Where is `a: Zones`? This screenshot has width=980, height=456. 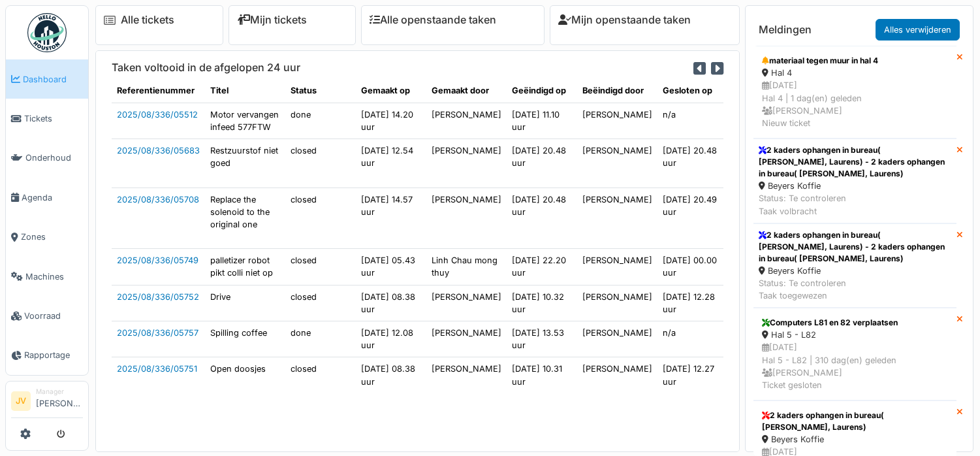 a: Zones is located at coordinates (47, 237).